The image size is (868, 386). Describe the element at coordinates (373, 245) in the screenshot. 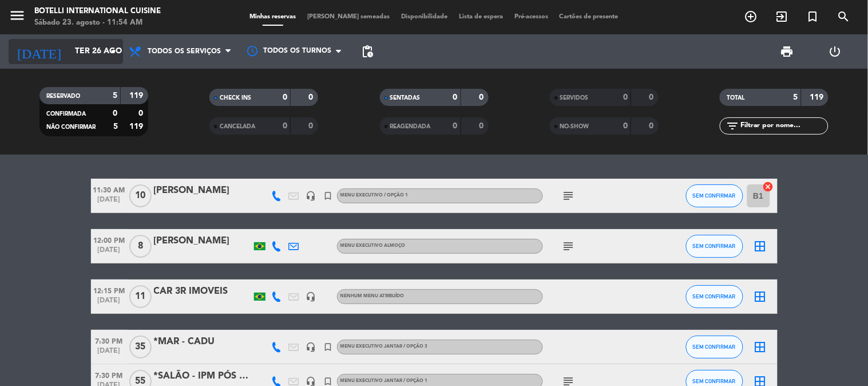

I see `span: MENU EXECUTIVO ALMOÇO` at that location.